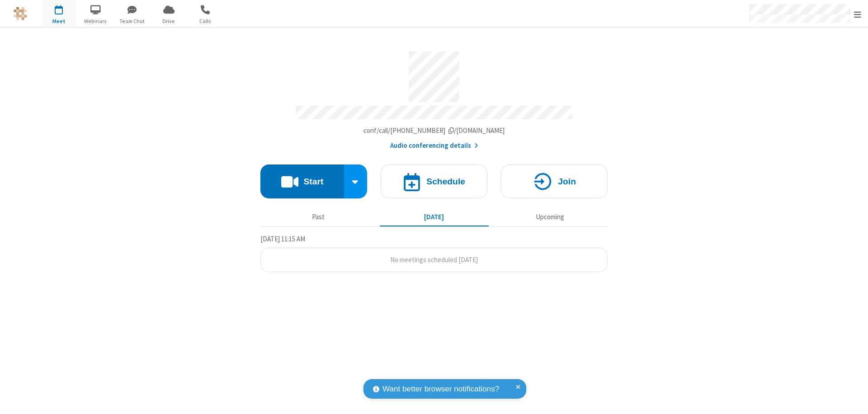  I want to click on section: Account details, so click(434, 98).